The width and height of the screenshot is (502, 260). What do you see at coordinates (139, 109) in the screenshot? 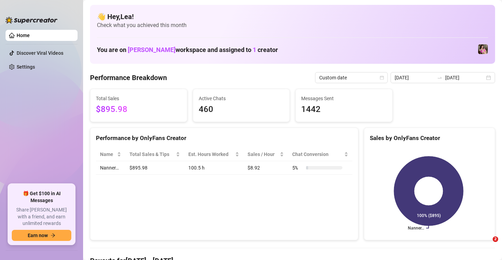
I see `span: $895.98` at bounding box center [139, 109].